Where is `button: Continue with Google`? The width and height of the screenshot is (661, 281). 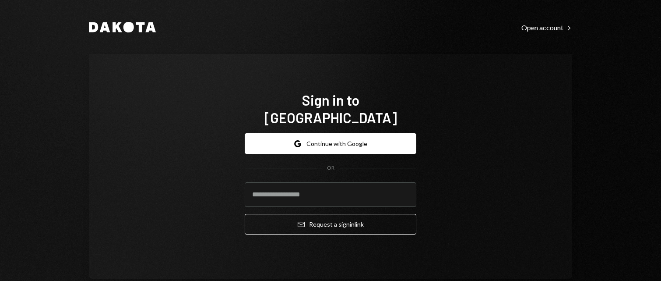 button: Continue with Google is located at coordinates (331, 143).